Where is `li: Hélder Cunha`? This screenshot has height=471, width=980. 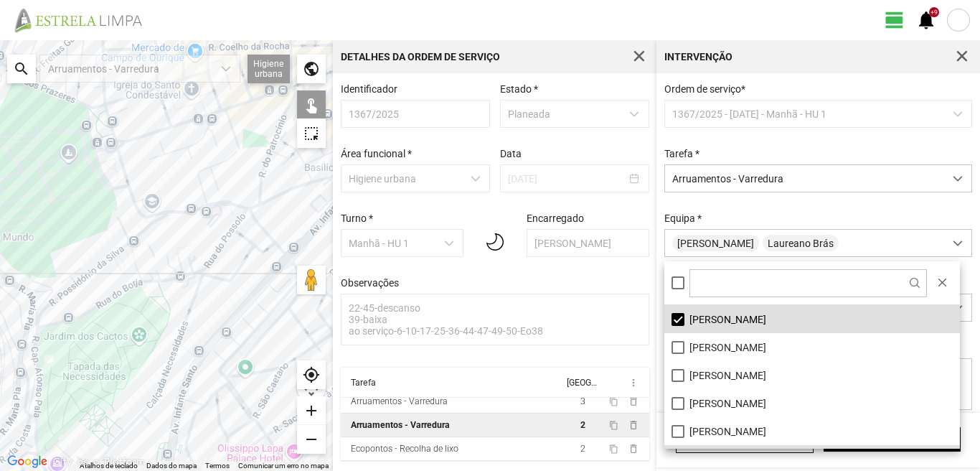 li: Hélder Cunha is located at coordinates (812, 375).